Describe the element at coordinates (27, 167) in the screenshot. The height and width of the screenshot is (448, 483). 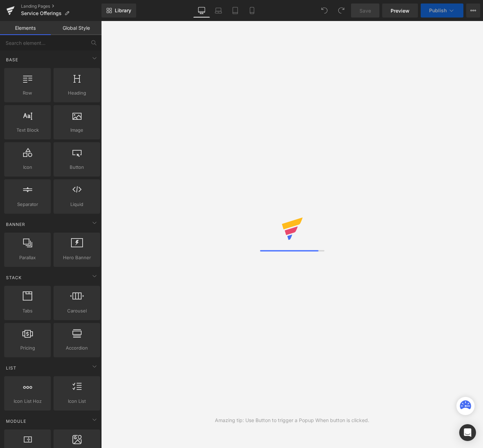
I see `span: Icon` at that location.